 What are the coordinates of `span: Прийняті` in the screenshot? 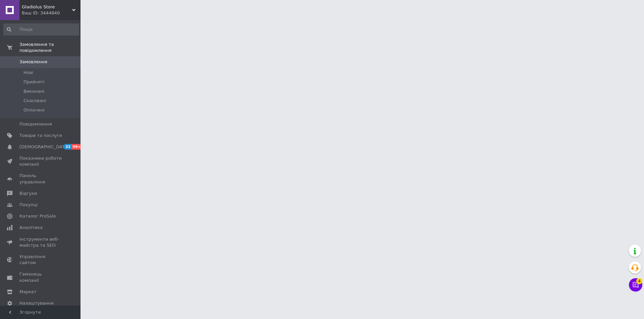 It's located at (34, 82).